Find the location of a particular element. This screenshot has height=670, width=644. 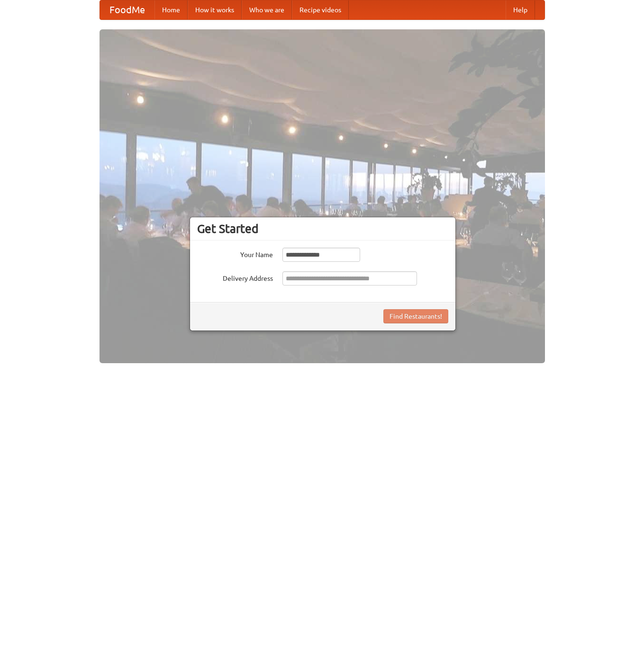

label: Delivery Address is located at coordinates (235, 277).